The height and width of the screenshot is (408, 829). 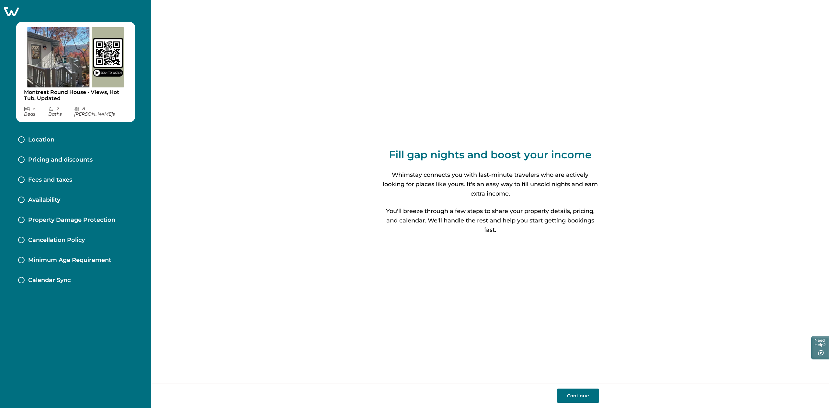 What do you see at coordinates (36, 111) in the screenshot?
I see `p: 5 Bed s` at bounding box center [36, 111].